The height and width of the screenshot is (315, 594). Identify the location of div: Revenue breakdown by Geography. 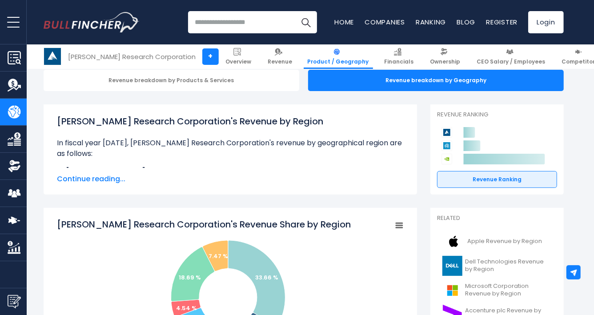
(436, 81).